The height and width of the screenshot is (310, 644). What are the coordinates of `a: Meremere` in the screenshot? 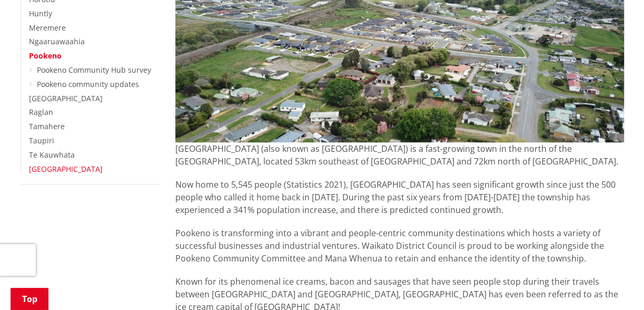 It's located at (47, 27).